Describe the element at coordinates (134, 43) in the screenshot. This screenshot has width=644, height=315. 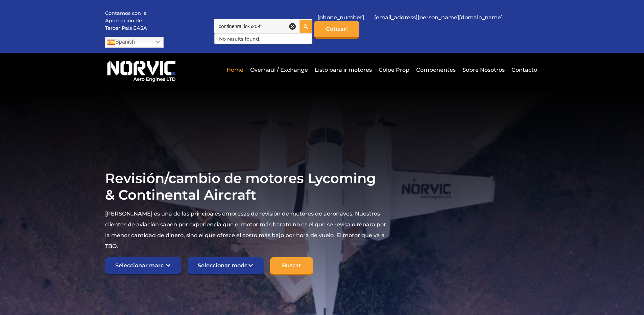
I see `a: Spanish` at that location.